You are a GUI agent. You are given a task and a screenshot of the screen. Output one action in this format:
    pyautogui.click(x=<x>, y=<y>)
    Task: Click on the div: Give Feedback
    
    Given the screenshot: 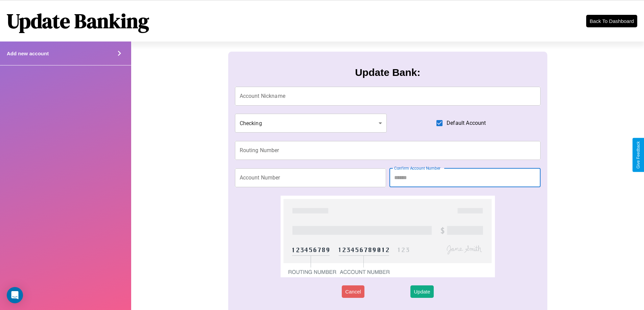 What is the action you would take?
    pyautogui.click(x=638, y=155)
    